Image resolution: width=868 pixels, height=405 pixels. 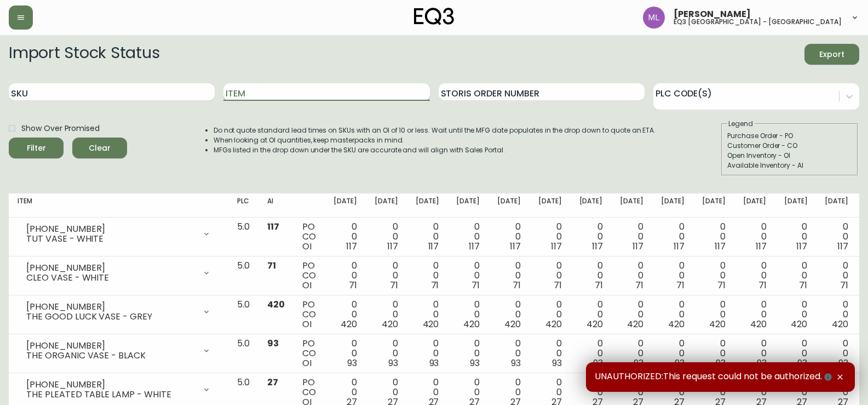 What do you see at coordinates (790, 165) in the screenshot?
I see `div: Available Inventory - AI` at bounding box center [790, 165].